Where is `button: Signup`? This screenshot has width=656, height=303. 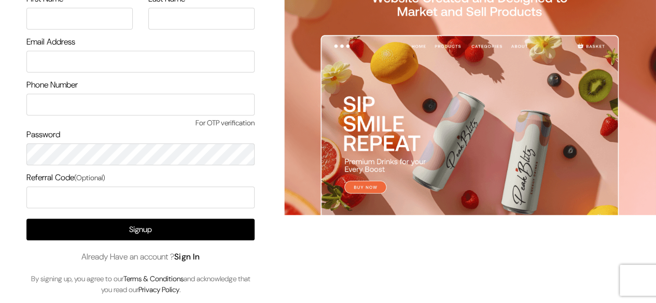 button: Signup is located at coordinates (141, 230).